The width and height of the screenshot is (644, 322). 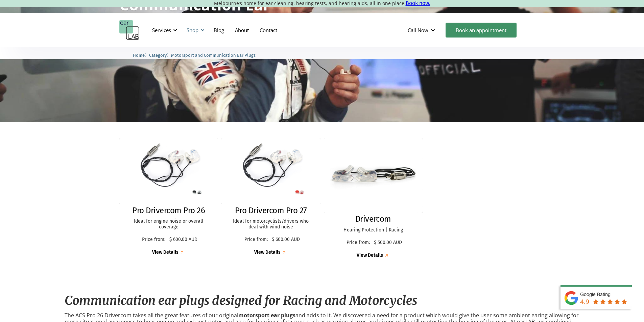 I want to click on a: Home, so click(x=139, y=55).